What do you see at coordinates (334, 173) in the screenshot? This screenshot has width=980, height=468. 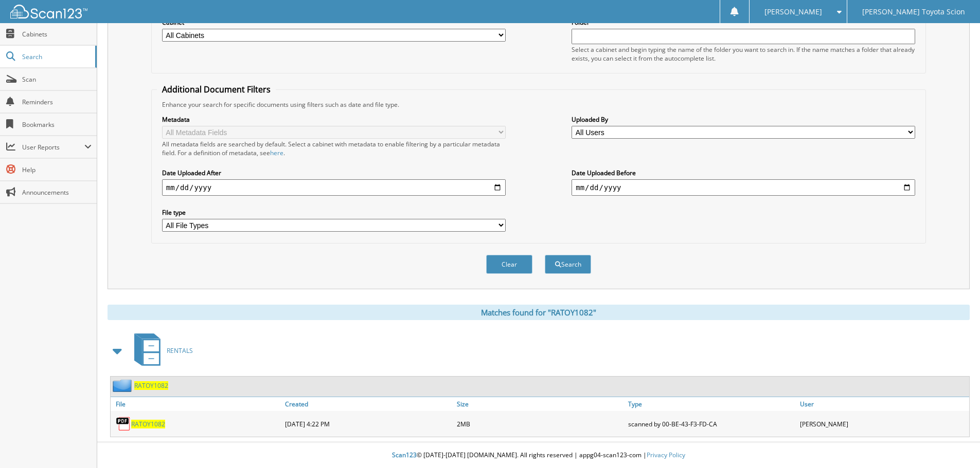 I see `label: Date Uploaded After` at bounding box center [334, 173].